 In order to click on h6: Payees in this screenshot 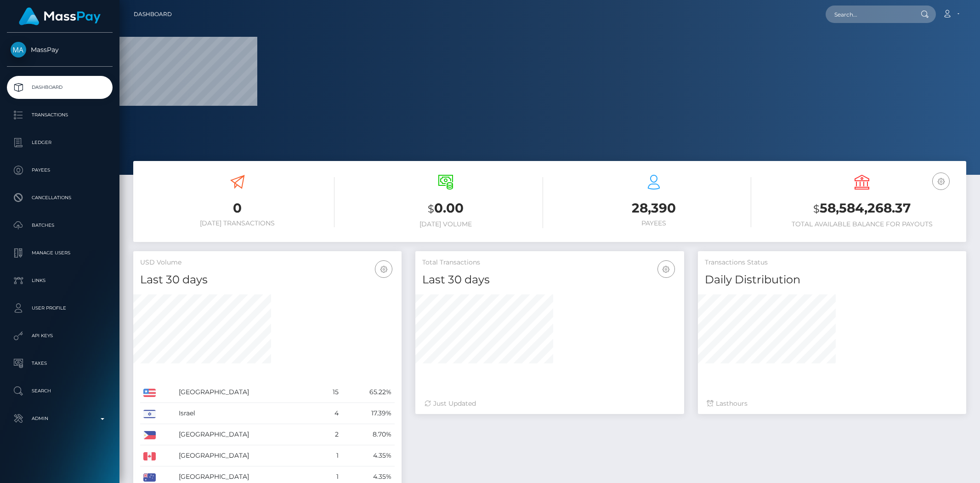, I will do `click(654, 223)`.